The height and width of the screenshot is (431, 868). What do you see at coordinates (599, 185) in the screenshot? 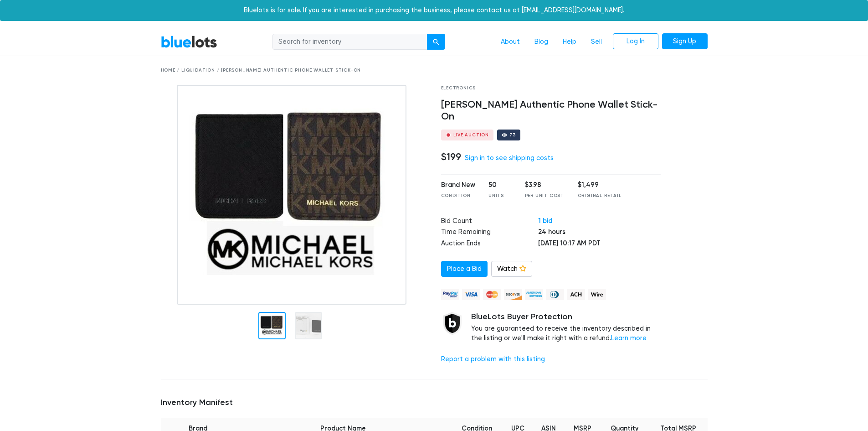
I see `div: $1,499` at bounding box center [599, 185].